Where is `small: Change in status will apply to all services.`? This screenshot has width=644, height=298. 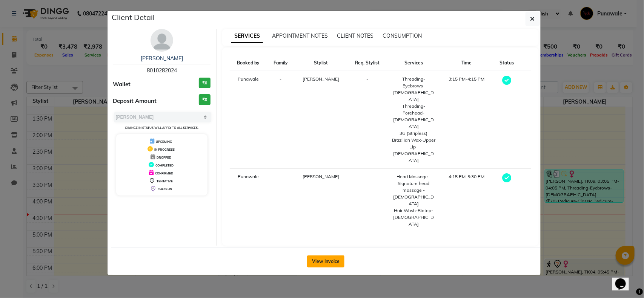 small: Change in status will apply to all services. is located at coordinates (162, 128).